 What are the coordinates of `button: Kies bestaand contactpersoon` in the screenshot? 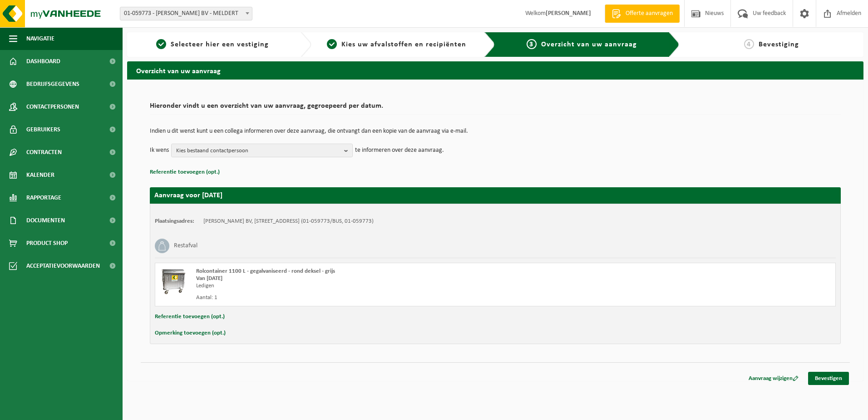 It's located at (262, 150).